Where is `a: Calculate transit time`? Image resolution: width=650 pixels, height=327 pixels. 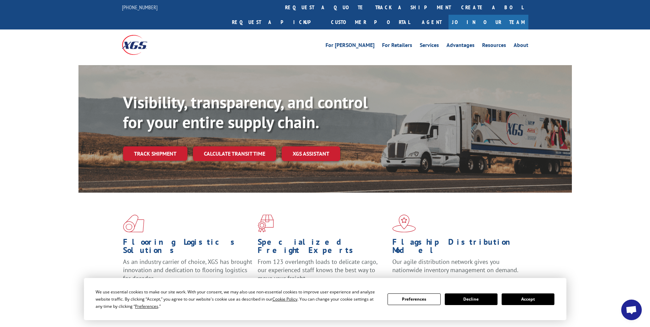
a: Calculate transit time is located at coordinates (234, 154).